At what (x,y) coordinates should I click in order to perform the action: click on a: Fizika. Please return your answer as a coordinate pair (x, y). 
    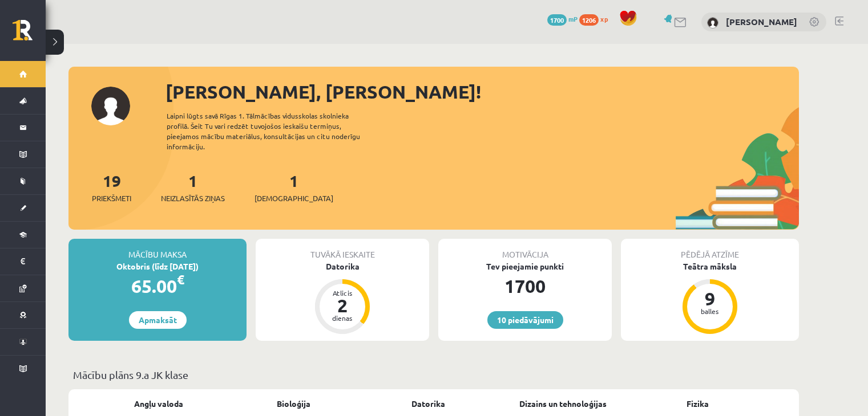
    Looking at the image, I should click on (697, 404).